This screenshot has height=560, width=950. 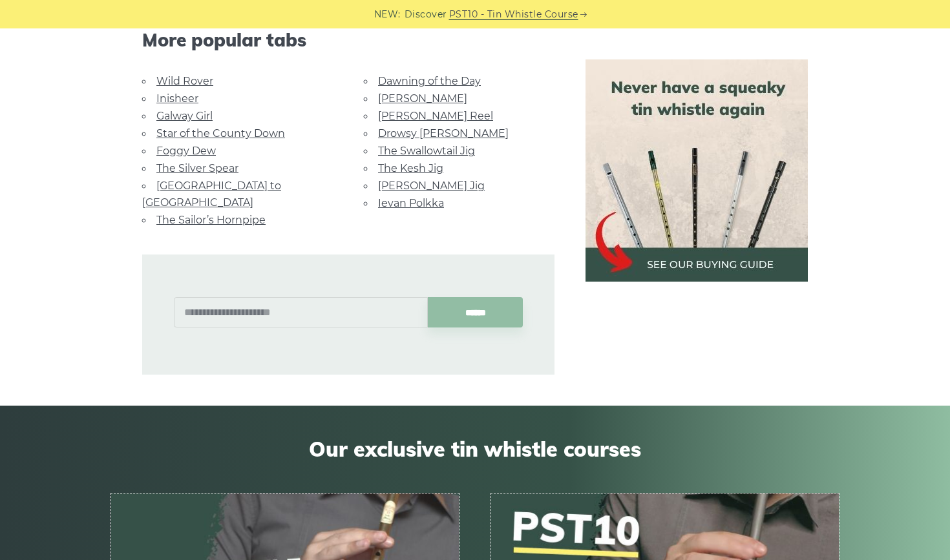 What do you see at coordinates (411, 203) in the screenshot?
I see `a: Ievan Polkka` at bounding box center [411, 203].